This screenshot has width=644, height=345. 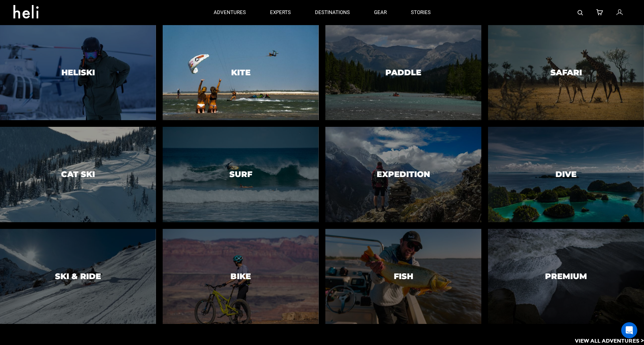 I want to click on h3: Kite, so click(x=241, y=73).